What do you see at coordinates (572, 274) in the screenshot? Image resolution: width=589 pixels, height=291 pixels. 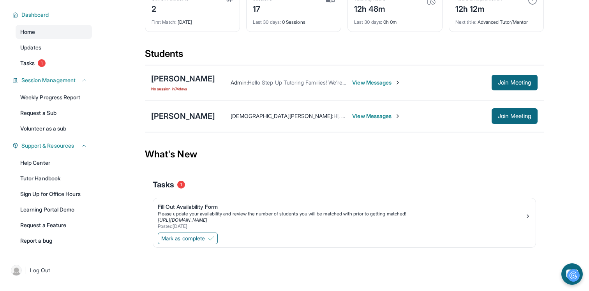 I see `button: chat-button` at bounding box center [572, 274].